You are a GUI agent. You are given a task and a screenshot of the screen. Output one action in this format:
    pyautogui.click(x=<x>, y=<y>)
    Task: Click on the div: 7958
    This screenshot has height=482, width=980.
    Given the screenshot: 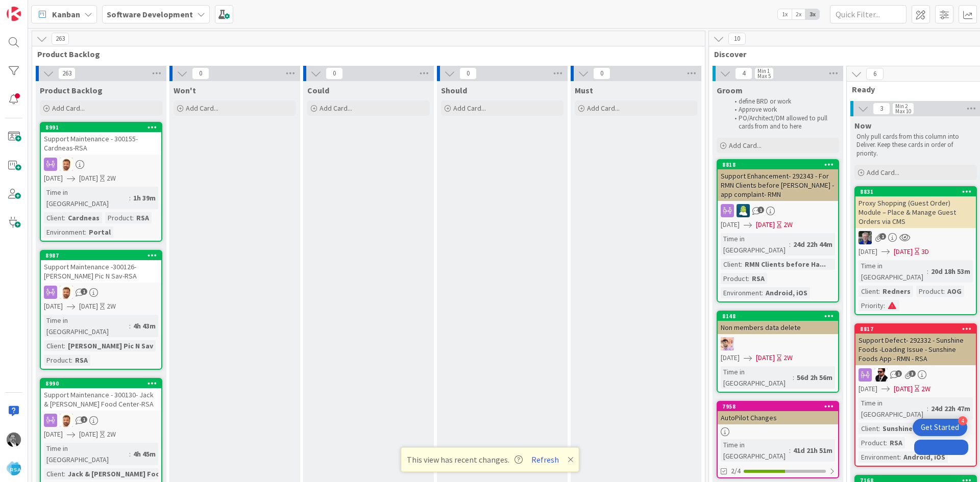 What is the action you would take?
    pyautogui.click(x=780, y=407)
    